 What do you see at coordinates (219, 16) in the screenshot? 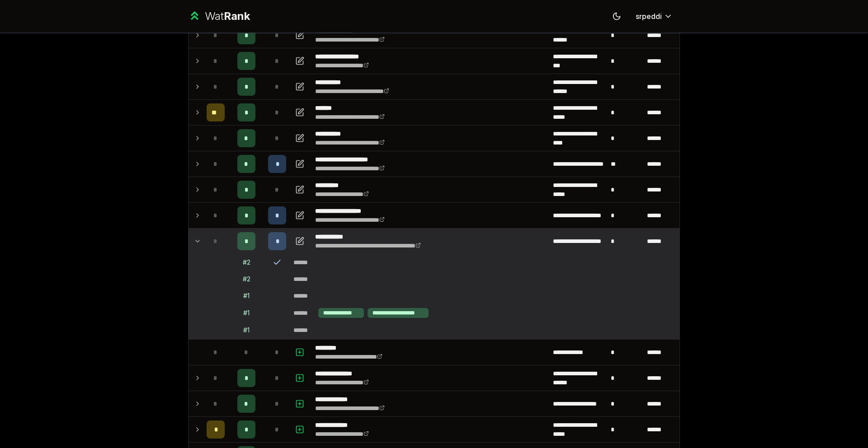
I see `a: WatRank` at bounding box center [219, 16].